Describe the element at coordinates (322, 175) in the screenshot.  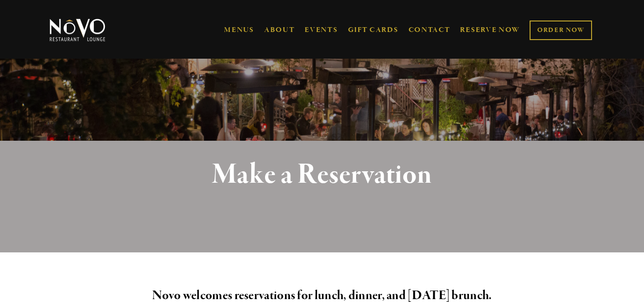
I see `strong: Make a Reservation` at that location.